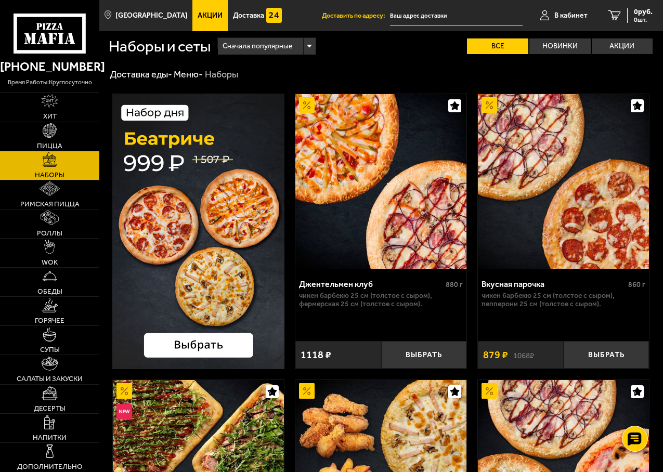  What do you see at coordinates (563, 300) in the screenshot?
I see `p: Чикен Барбекю 25 см (толстое с сыром), Пепперони 25 см (толстое с сыром).` at bounding box center [563, 300].